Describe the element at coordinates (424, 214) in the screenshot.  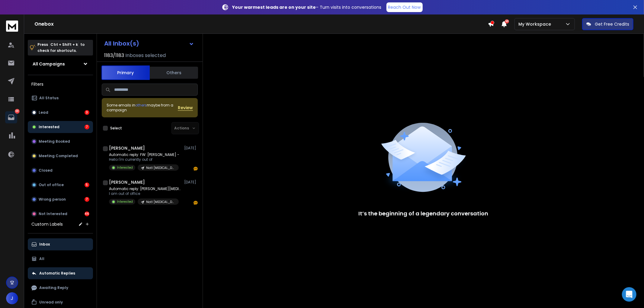
I see `p: It’s the beginning of a legendary conversation` at that location.